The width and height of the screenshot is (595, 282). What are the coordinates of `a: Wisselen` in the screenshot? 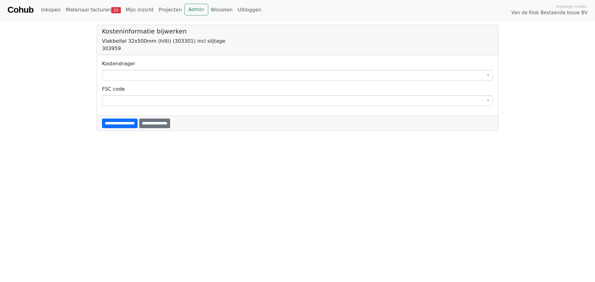 It's located at (221, 10).